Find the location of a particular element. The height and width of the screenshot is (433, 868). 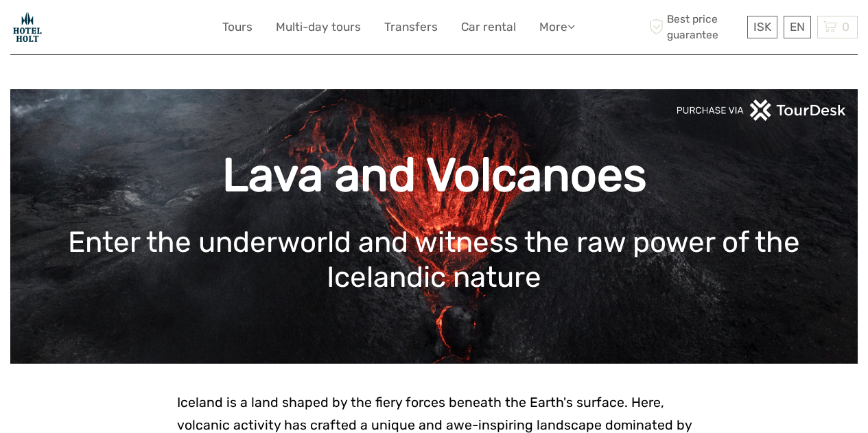

h1: Lava and Volcanoes is located at coordinates (434, 175).